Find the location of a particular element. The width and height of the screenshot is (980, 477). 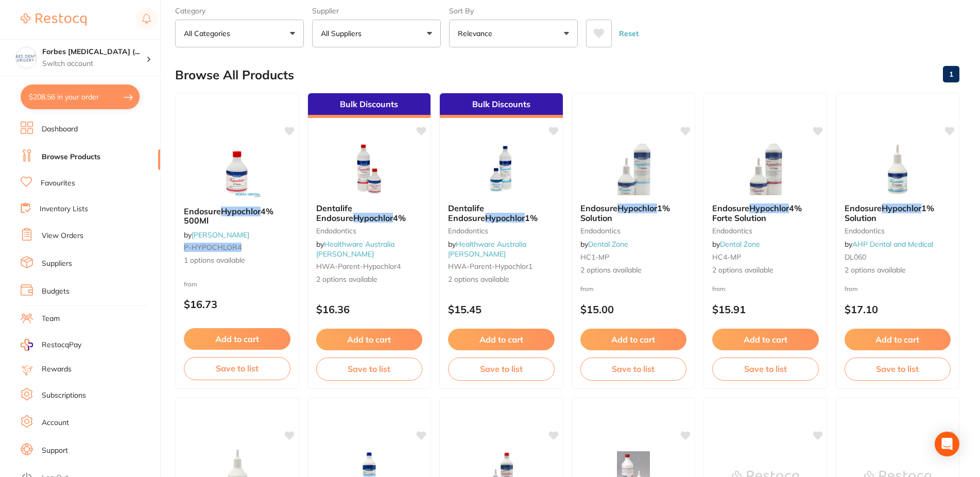

a: Inventory Lists is located at coordinates (64, 209).